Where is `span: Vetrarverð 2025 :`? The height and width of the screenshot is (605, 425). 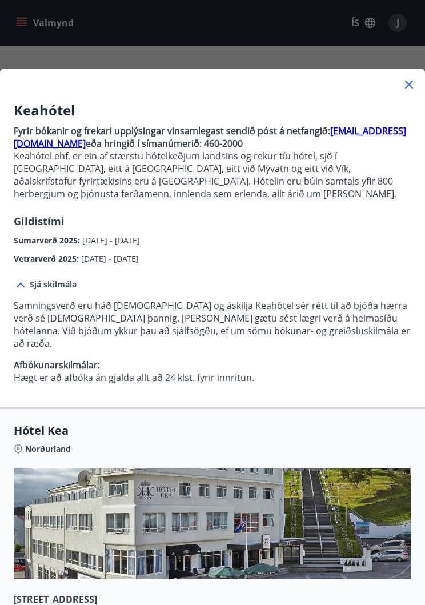 span: Vetrarverð 2025 : is located at coordinates (47, 258).